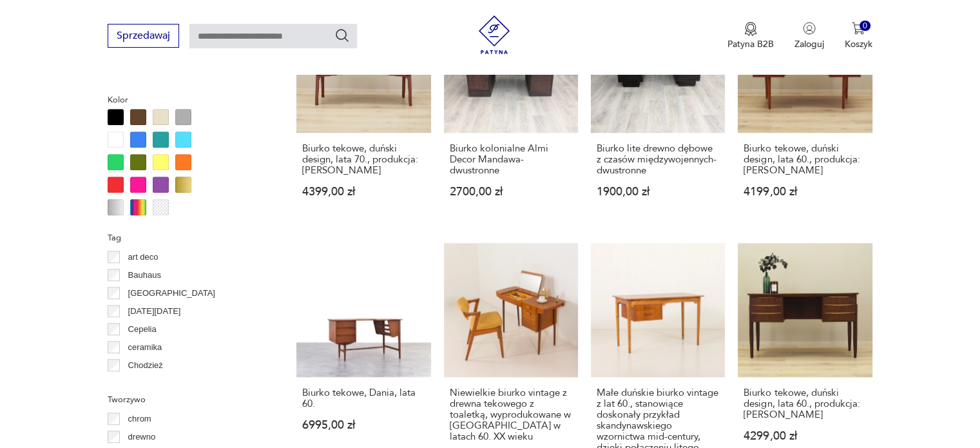 Image resolution: width=980 pixels, height=448 pixels. What do you see at coordinates (186, 238) in the screenshot?
I see `p: Tag` at bounding box center [186, 238].